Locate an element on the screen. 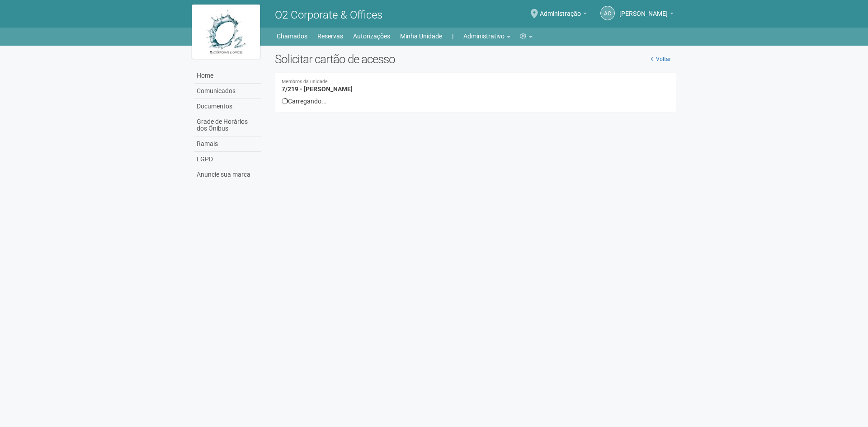  a: Reservas is located at coordinates (330, 36).